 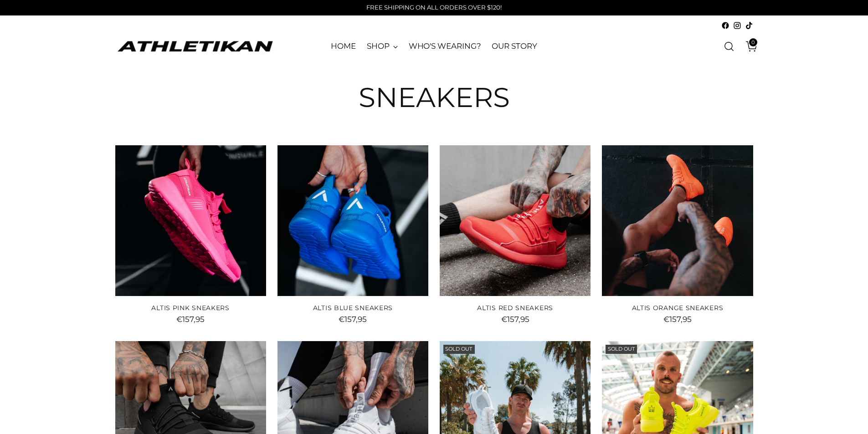 I want to click on a: Open search modal, so click(x=729, y=46).